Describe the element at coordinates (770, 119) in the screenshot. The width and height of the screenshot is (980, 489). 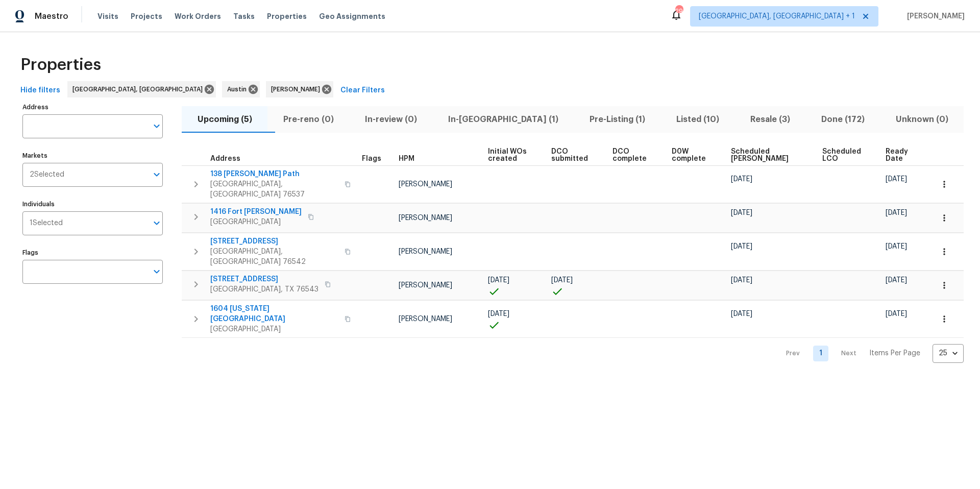
I see `span: Resale (3)` at that location.